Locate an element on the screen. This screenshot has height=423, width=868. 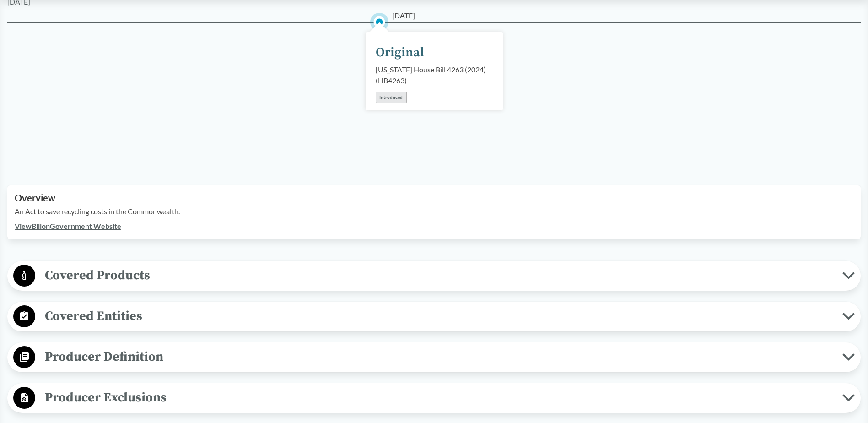
span: Covered Entities is located at coordinates (439, 316).